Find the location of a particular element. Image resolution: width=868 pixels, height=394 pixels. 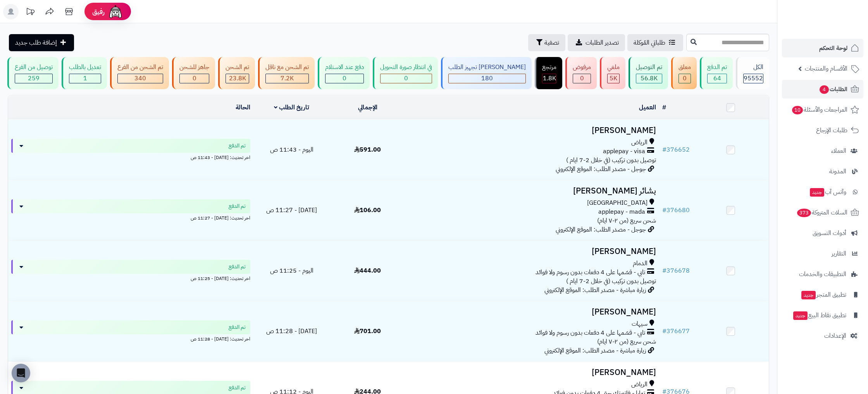

div: مرفوض is located at coordinates (581, 67).